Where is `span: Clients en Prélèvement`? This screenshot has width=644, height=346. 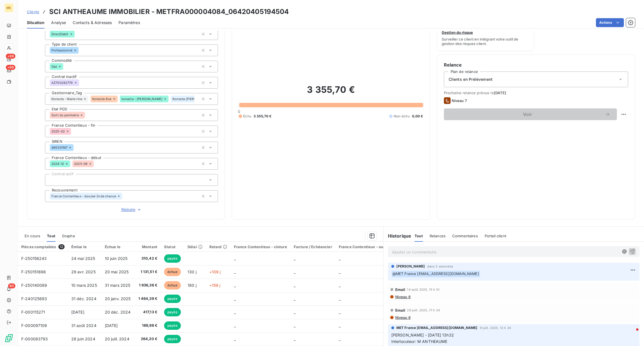 span: Clients en Prélèvement is located at coordinates (471, 79).